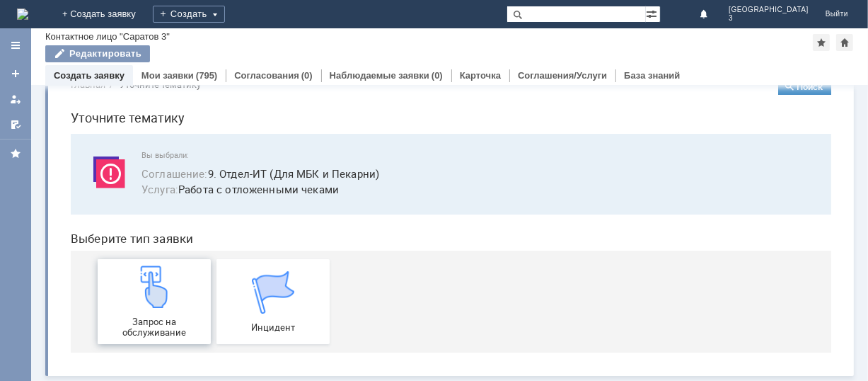 The width and height of the screenshot is (868, 381). I want to click on a: Мои согласования, so click(16, 125).